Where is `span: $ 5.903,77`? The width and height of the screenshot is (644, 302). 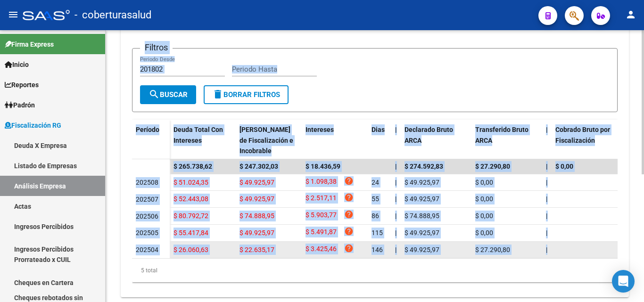 span: $ 5.903,77 is located at coordinates (321, 216).